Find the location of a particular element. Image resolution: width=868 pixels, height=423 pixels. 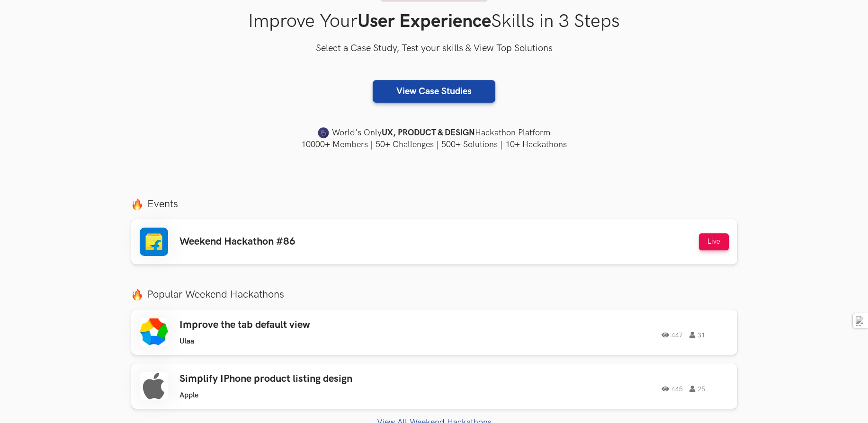

a: Weekend Hackathon #86 Live is located at coordinates (434, 242).